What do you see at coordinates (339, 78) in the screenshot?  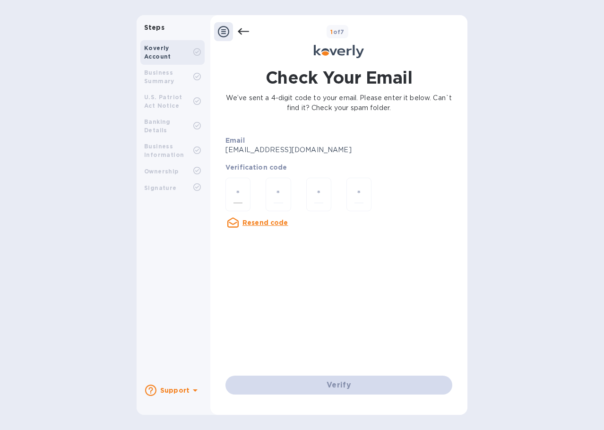 I see `h1: Check Your Email` at bounding box center [339, 78].